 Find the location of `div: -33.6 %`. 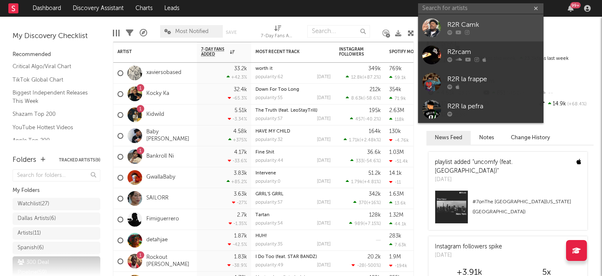

div: -33.6 % is located at coordinates (237, 160).